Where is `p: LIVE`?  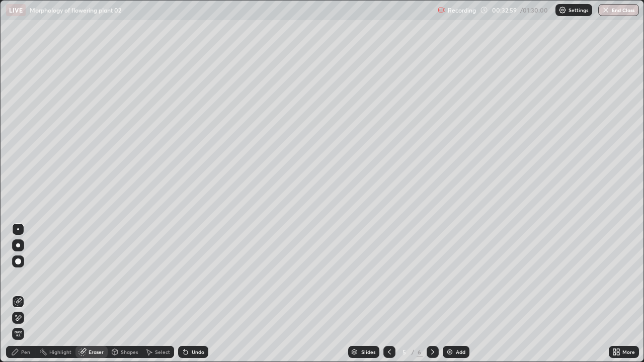 p: LIVE is located at coordinates (16, 10).